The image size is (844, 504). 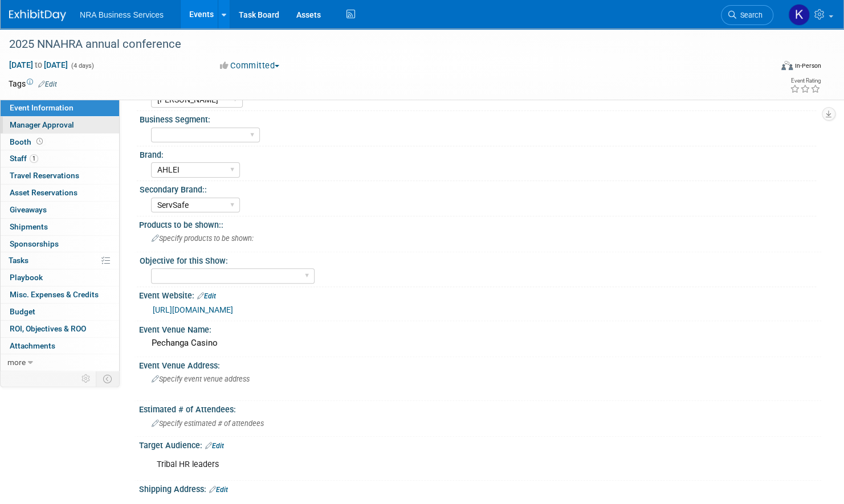 I want to click on span: Booth, so click(x=27, y=142).